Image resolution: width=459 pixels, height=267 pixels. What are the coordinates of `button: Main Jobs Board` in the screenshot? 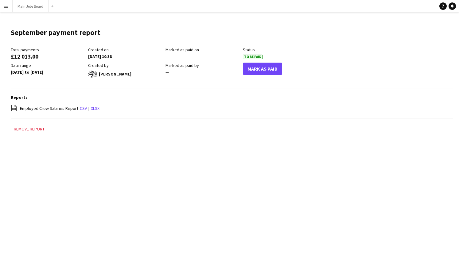 It's located at (30, 6).